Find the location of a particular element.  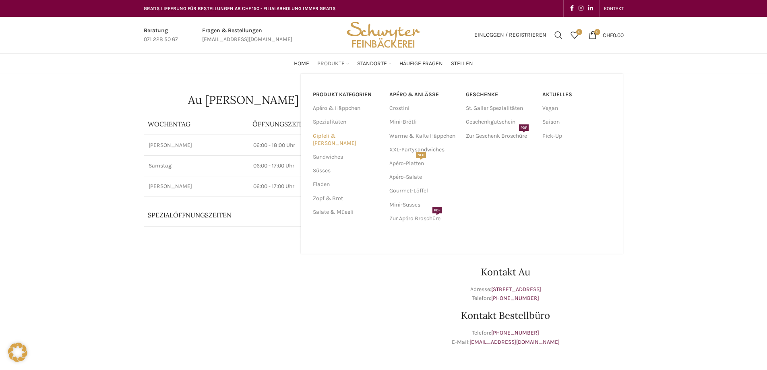

img: Bäckerei Schwyter is located at coordinates (383, 35).